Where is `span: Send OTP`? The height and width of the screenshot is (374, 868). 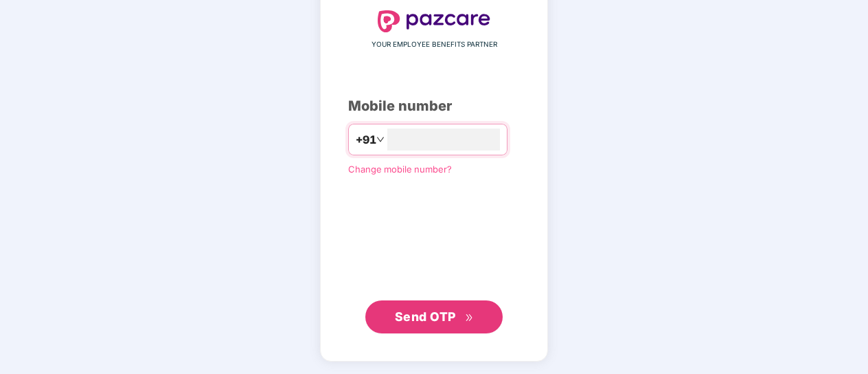
span: Send OTP is located at coordinates (426, 316).